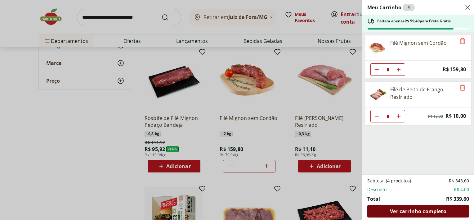  Describe the element at coordinates (461, 189) in the screenshot. I see `span: -R$ 4,00` at that location.